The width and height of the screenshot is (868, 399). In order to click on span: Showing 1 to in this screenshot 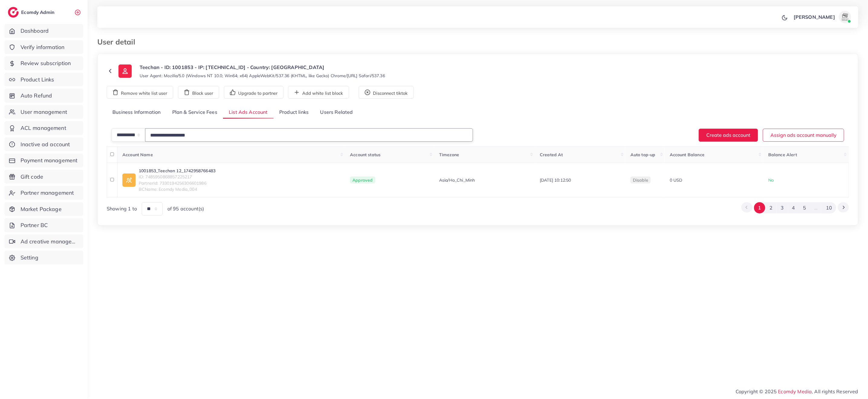, I will do `click(122, 208)`.